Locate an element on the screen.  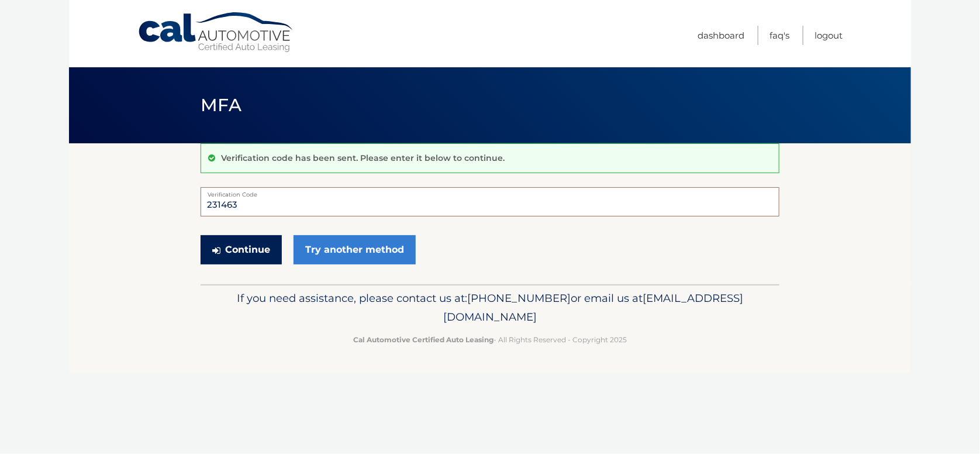
a: Cal Automotive is located at coordinates (216, 32).